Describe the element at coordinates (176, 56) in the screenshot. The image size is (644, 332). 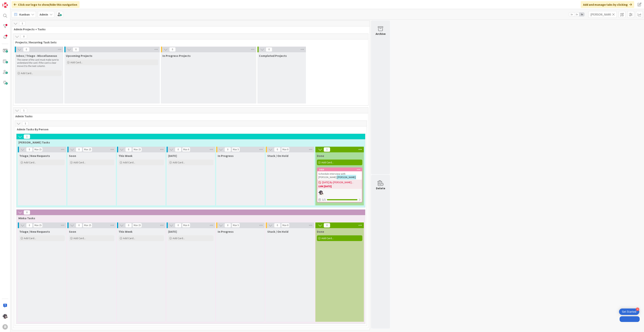
I see `span: In Progress Projects` at that location.